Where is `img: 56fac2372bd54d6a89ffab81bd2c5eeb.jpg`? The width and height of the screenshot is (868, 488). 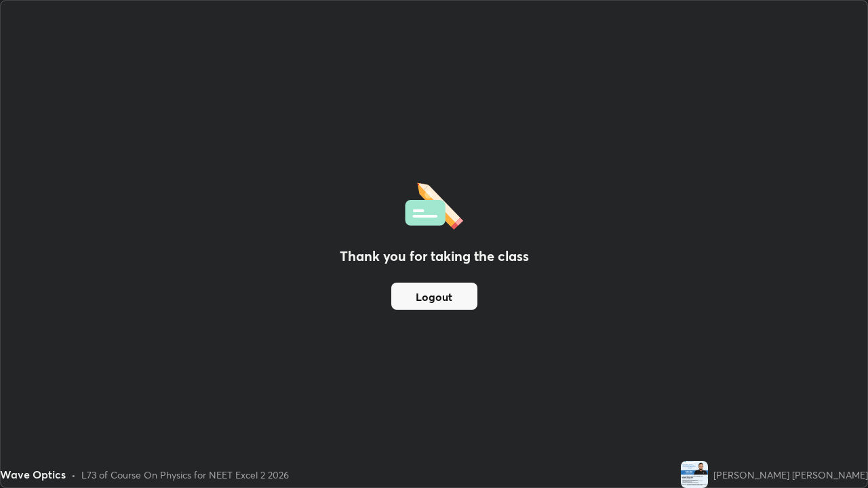
img: 56fac2372bd54d6a89ffab81bd2c5eeb.jpg is located at coordinates (694, 474).